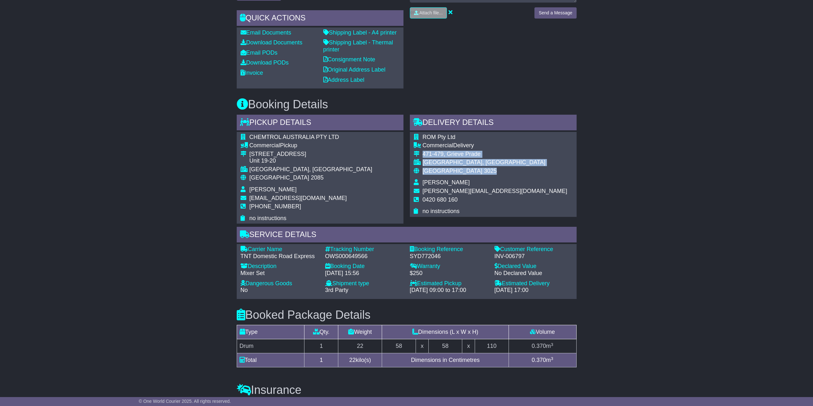 Image resolution: width=813 pixels, height=406 pixels. I want to click on span: 3rd Party, so click(337, 290).